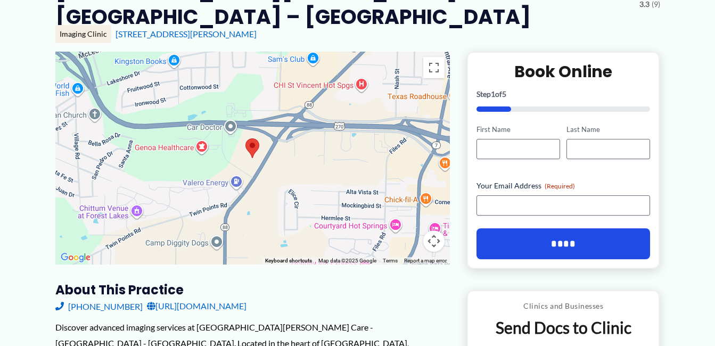 The image size is (715, 346). What do you see at coordinates (434, 241) in the screenshot?
I see `button: Map camera controls` at bounding box center [434, 241].